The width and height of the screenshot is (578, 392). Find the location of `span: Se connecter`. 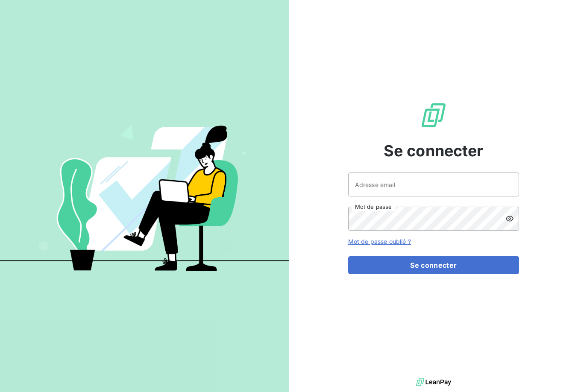

span: Se connecter is located at coordinates (434, 151).